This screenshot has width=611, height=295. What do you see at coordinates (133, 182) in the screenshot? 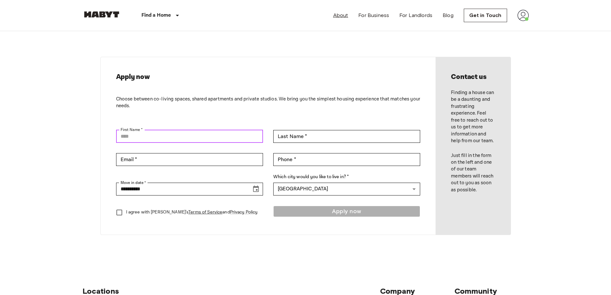
I see `label: Move in date` at bounding box center [133, 182].